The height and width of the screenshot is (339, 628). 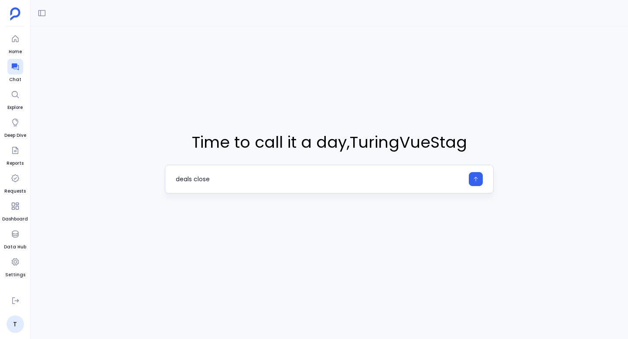 What do you see at coordinates (15, 164) in the screenshot?
I see `span: Reports` at bounding box center [15, 164].